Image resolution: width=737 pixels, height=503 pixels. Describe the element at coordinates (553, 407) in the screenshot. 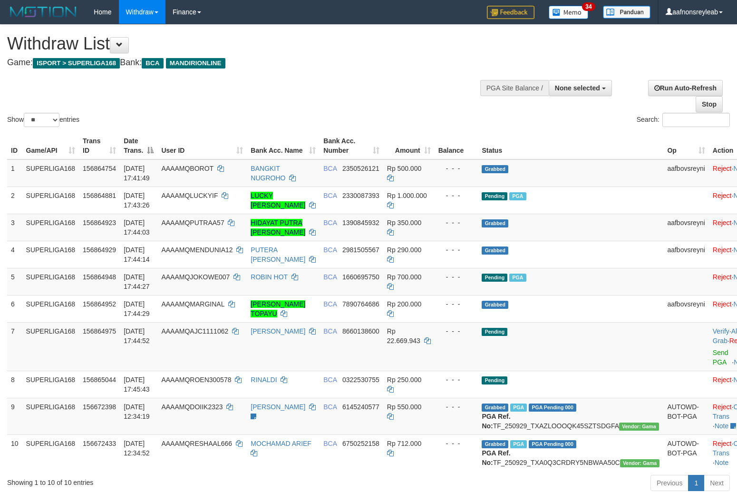

I see `span: PGA Pending` at that location.